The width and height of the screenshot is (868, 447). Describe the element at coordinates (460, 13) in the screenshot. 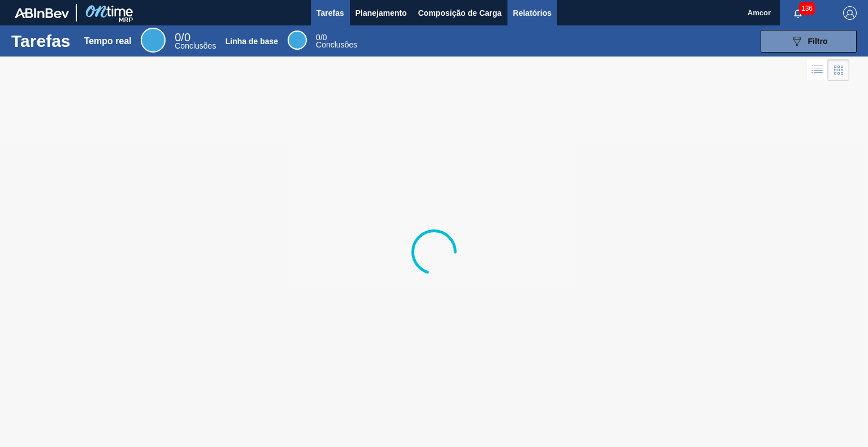

I see `font: Composição de Carga` at that location.